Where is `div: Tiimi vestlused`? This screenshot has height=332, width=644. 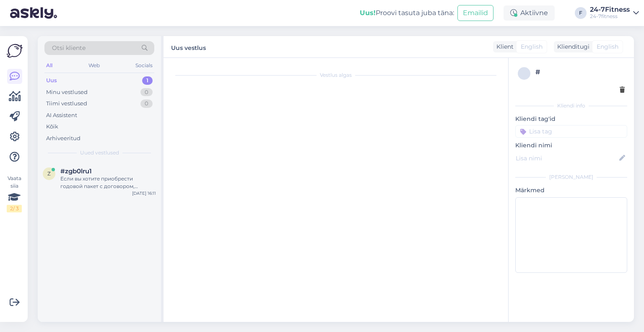
div: Tiimi vestlused is located at coordinates (67, 104).